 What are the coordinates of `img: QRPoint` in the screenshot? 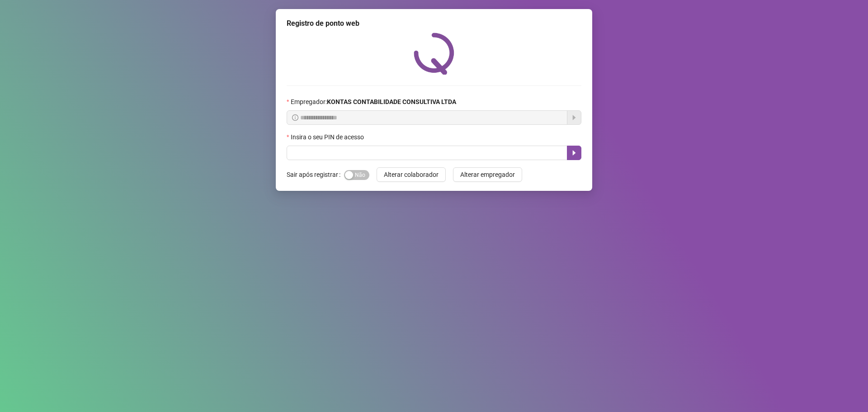 It's located at (434, 53).